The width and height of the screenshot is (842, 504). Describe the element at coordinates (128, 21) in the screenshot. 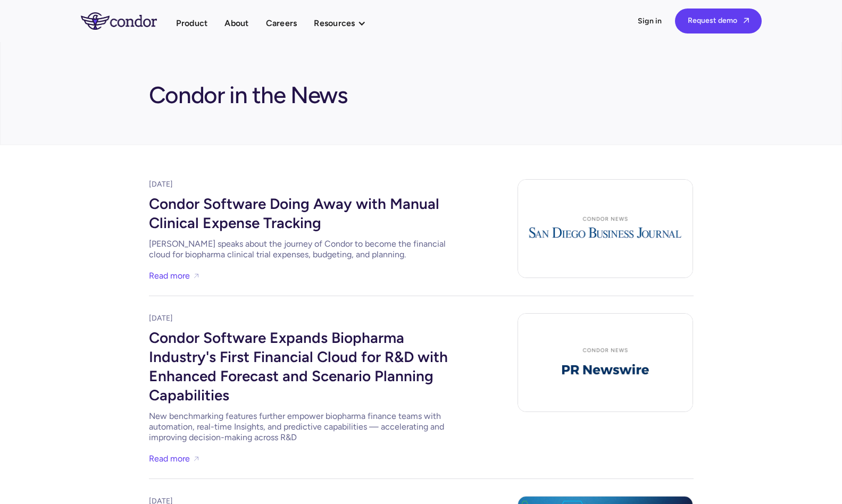

I see `a: home` at that location.